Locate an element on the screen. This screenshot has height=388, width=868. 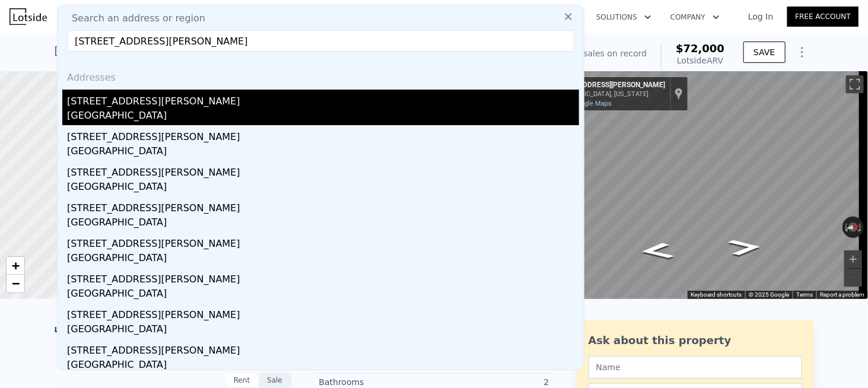
div: Sale is located at coordinates (275, 380).